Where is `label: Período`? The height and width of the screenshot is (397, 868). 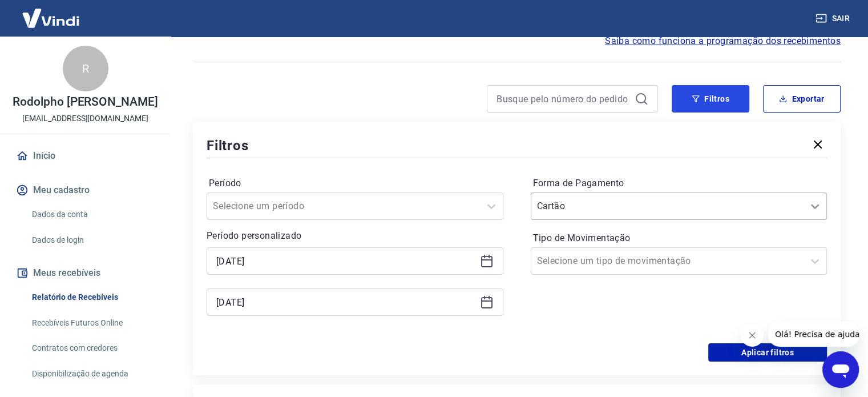
label: Período is located at coordinates (355, 184).